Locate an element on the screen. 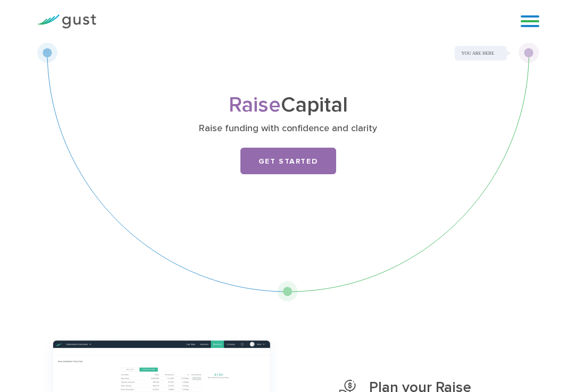 The image size is (576, 392). img: Gust Logo is located at coordinates (67, 21).